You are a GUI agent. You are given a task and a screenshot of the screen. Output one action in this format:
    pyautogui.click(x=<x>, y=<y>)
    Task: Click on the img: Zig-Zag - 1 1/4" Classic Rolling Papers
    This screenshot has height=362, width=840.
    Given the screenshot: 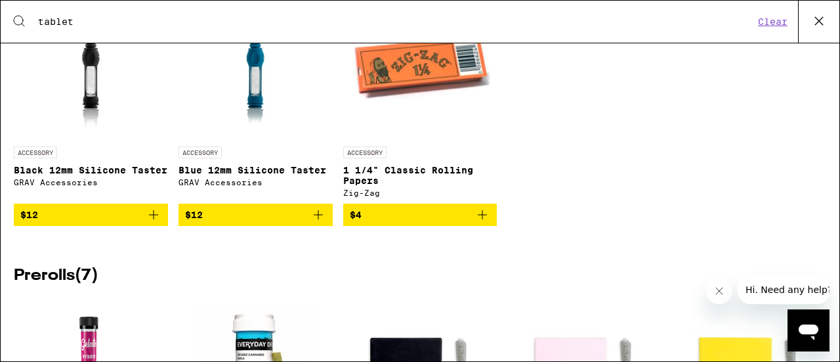 What is the action you would take?
    pyautogui.click(x=419, y=74)
    